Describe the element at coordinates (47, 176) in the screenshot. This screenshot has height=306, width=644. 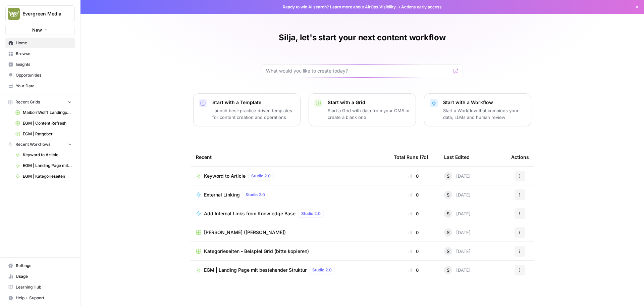
I see `span: EGM | Kategorieseiten` at that location.